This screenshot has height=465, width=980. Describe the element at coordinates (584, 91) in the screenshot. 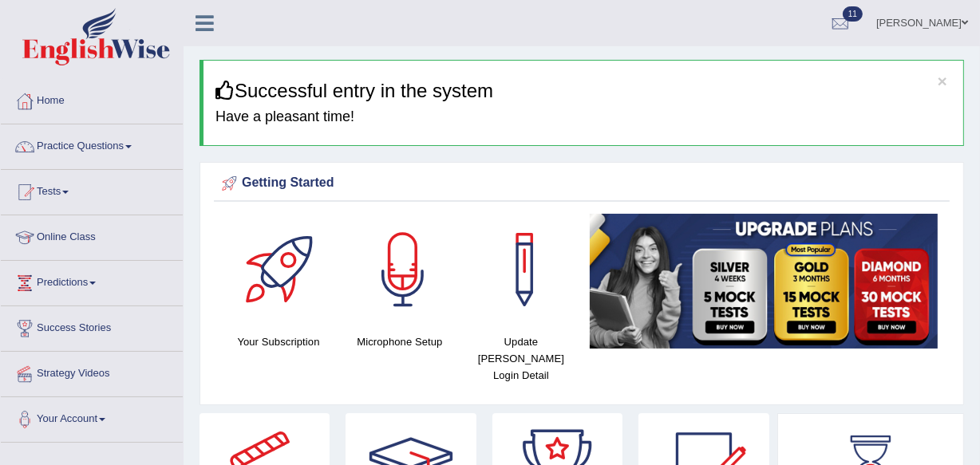

I see `h3: Successful entry in the system` at that location.